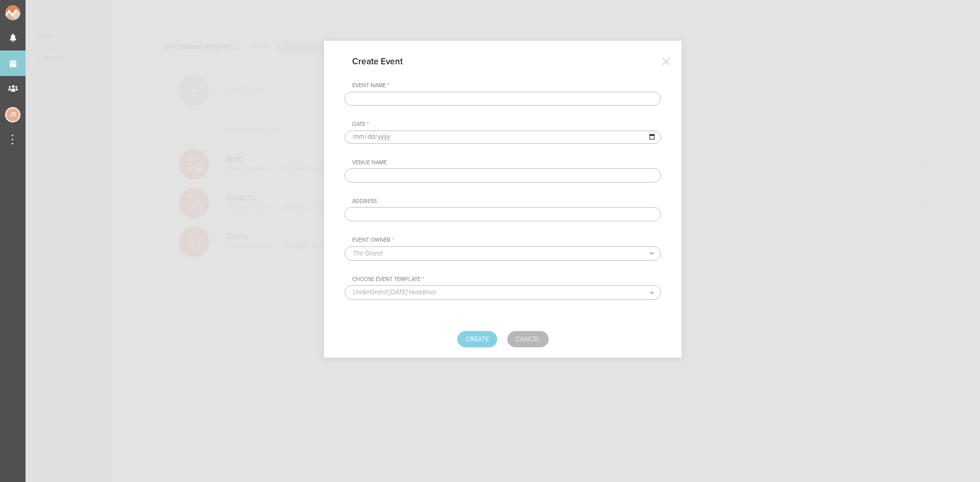 The height and width of the screenshot is (482, 980). Describe the element at coordinates (528, 340) in the screenshot. I see `a: Cancel` at that location.